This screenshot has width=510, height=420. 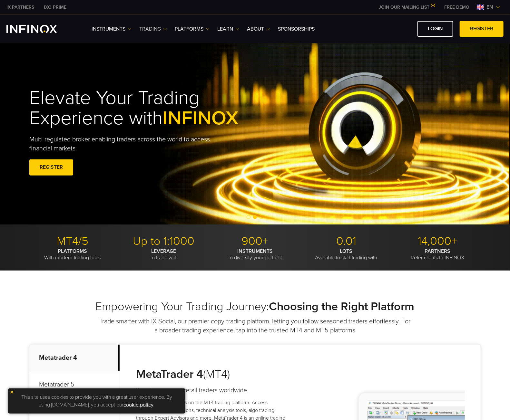 What do you see at coordinates (192, 29) in the screenshot?
I see `a: PLATFORMS` at bounding box center [192, 29].